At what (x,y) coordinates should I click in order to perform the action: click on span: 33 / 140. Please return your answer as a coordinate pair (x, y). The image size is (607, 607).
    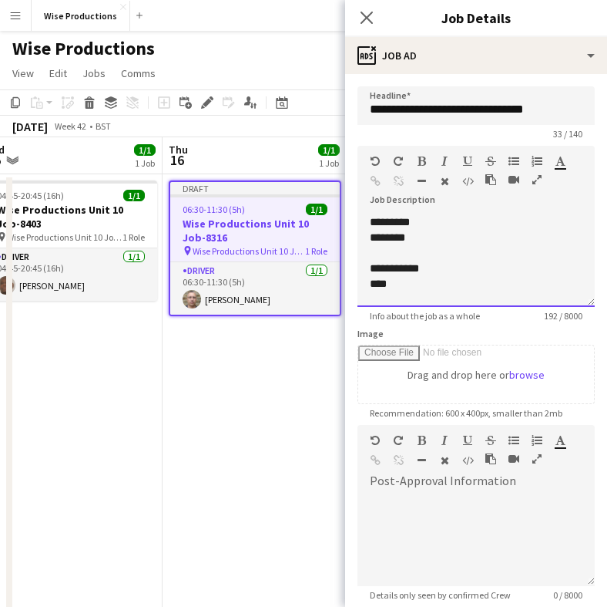
    Looking at the image, I should click on (568, 133).